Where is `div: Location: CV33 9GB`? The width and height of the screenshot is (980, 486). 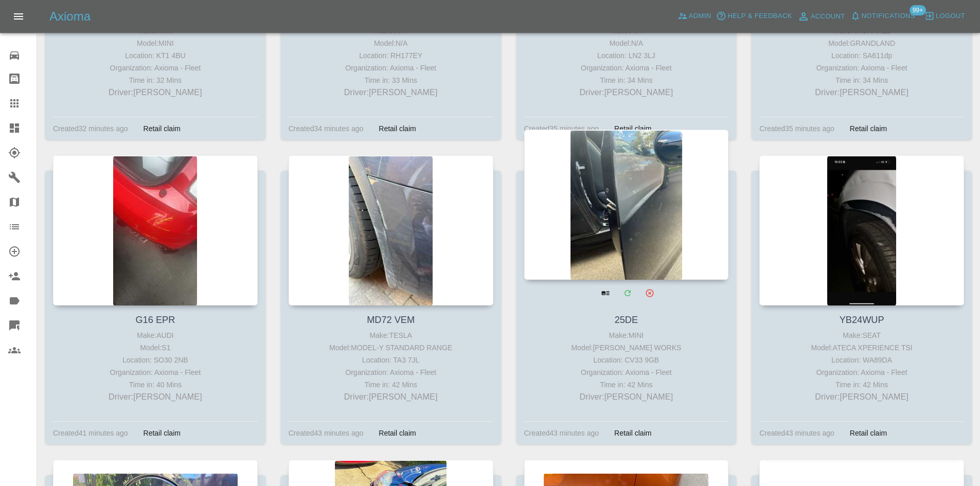
div: Location: CV33 9GB is located at coordinates (626, 360).